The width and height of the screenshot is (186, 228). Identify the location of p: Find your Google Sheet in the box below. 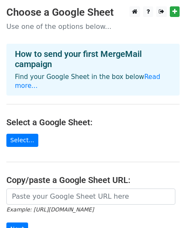
(93, 82).